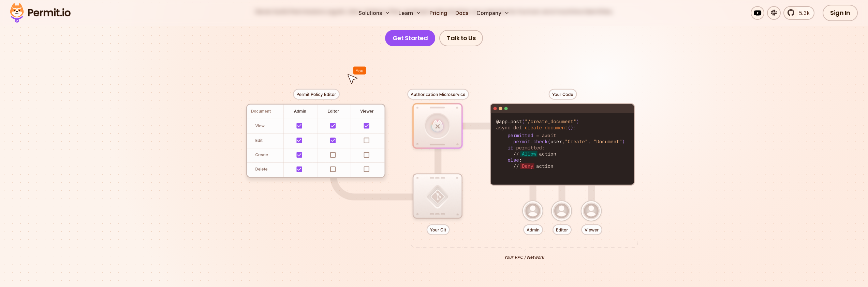 The height and width of the screenshot is (287, 868). What do you see at coordinates (410, 13) in the screenshot?
I see `button: Learn` at bounding box center [410, 13].